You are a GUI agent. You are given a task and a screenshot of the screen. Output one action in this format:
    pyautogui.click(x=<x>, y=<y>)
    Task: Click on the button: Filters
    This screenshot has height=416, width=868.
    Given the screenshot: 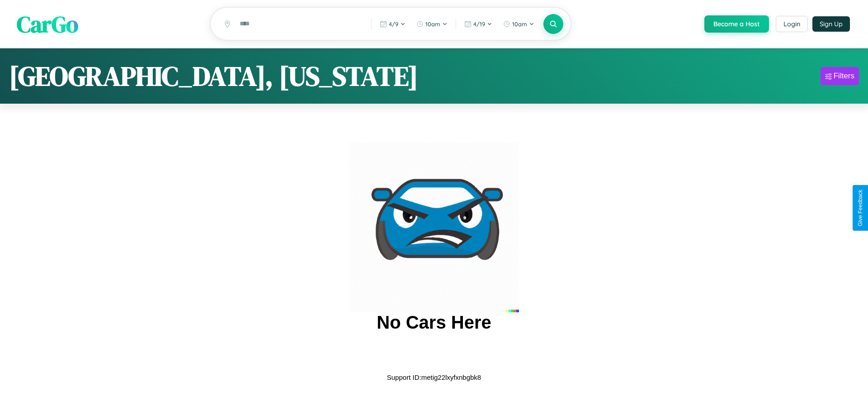 What is the action you would take?
    pyautogui.click(x=840, y=76)
    